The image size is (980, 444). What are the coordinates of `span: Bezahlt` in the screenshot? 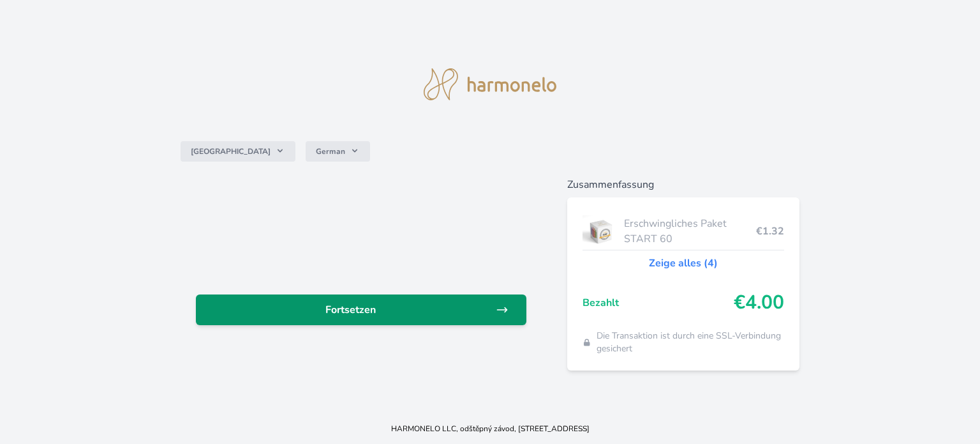 It's located at (658, 303).